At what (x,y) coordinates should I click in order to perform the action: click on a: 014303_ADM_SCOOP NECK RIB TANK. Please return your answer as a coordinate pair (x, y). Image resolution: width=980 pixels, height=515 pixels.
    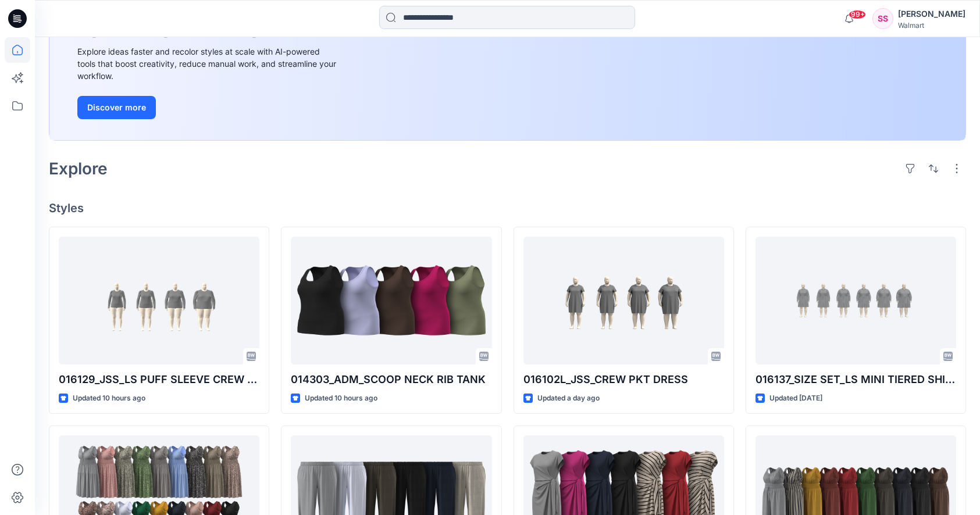
    Looking at the image, I should click on (391, 300).